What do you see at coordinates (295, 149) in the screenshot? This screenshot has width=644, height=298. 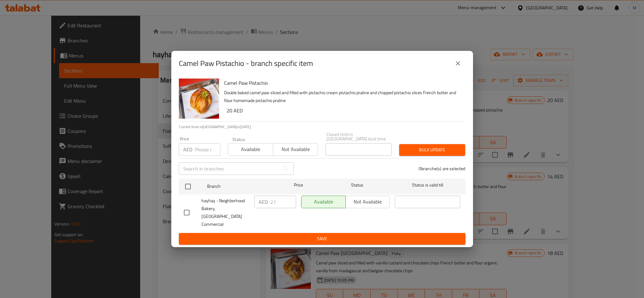 I see `span: Not available` at bounding box center [295, 149].